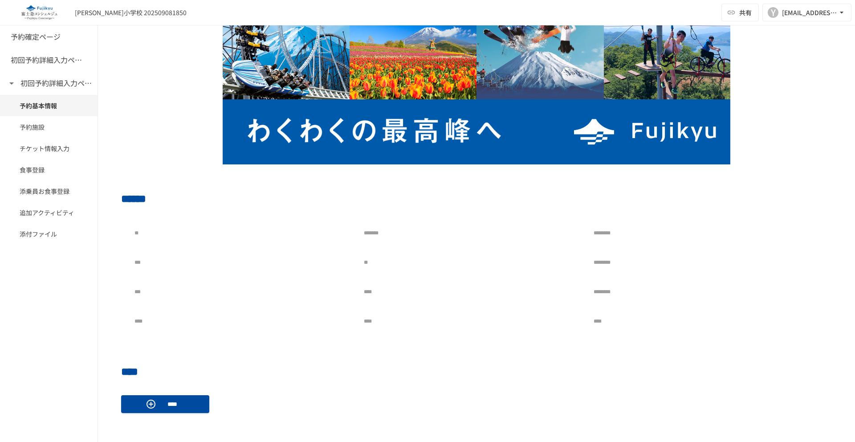 The image size is (855, 442). Describe the element at coordinates (746, 12) in the screenshot. I see `span: 共有` at that location.